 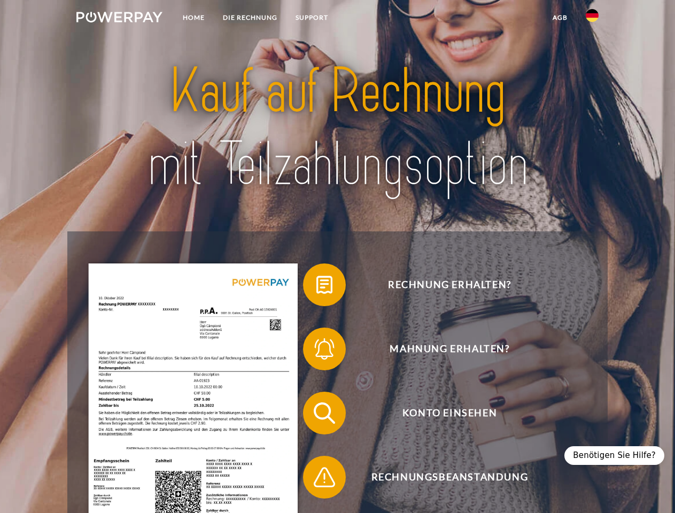 I want to click on img: logo-powerpay-white.svg, so click(x=119, y=17).